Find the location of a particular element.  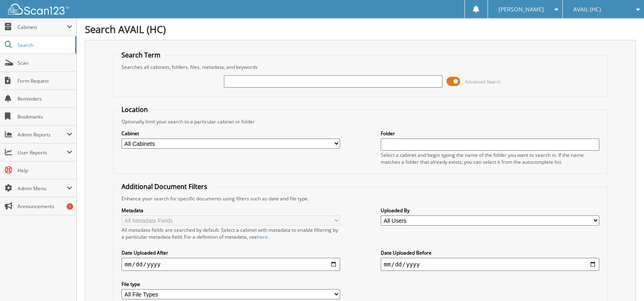

span: Scan is located at coordinates (44, 63).